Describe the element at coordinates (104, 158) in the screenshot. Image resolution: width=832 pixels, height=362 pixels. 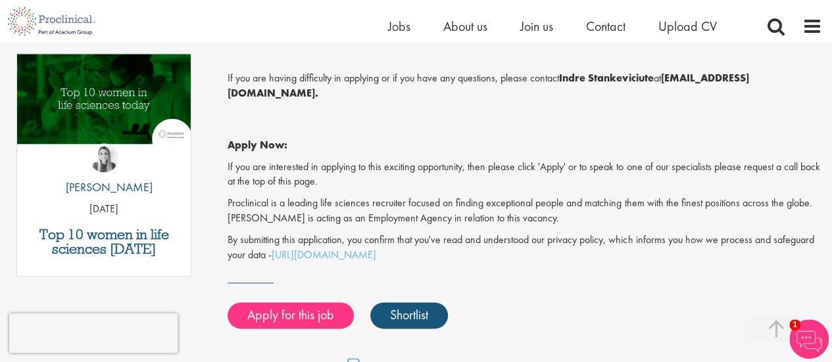
I see `img: Hannah Burke` at that location.